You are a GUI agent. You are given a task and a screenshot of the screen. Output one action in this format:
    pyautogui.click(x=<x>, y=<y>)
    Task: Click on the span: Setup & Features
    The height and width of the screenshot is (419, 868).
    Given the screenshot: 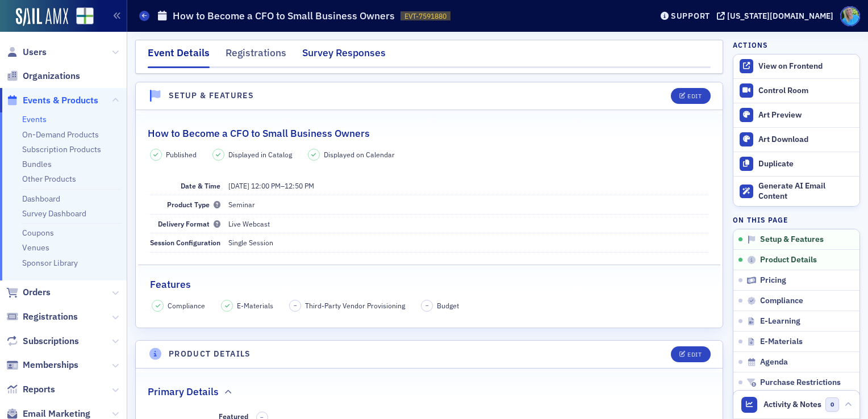 What is the action you would take?
    pyautogui.click(x=792, y=240)
    